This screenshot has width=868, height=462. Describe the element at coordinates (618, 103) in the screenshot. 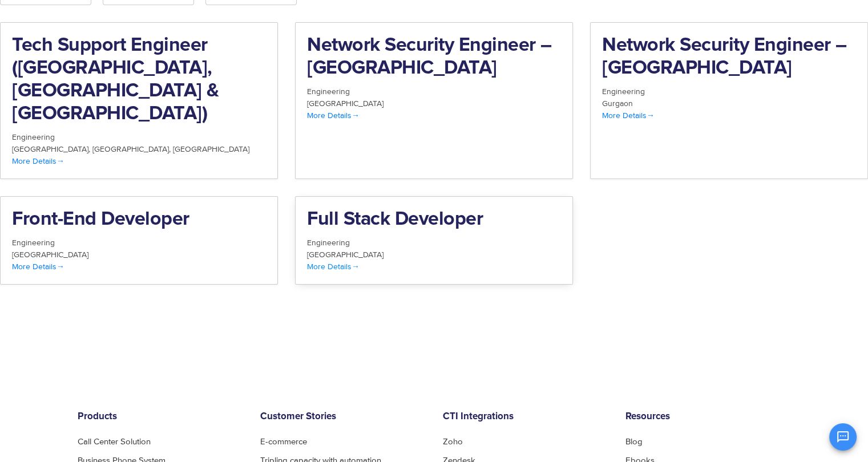

I see `span: Gurgaon` at that location.